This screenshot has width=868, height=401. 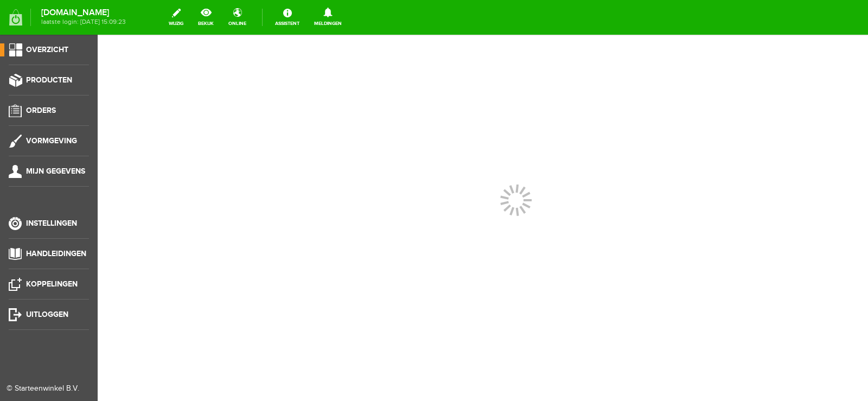 I want to click on div: © Starteenwinkel B.V., so click(x=45, y=388).